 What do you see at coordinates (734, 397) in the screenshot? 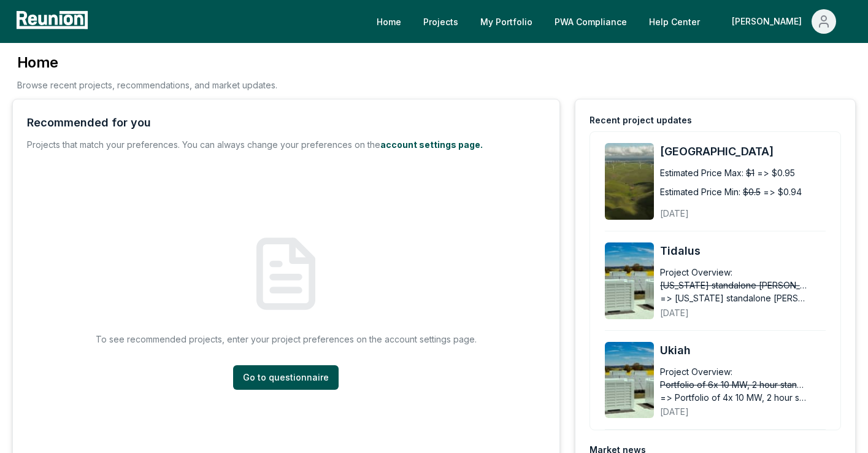
I see `span: => Portfolio of 4x 10 MW, 2 hour standalone storage projects in a single state. Projects are bein...` at bounding box center [734, 397].